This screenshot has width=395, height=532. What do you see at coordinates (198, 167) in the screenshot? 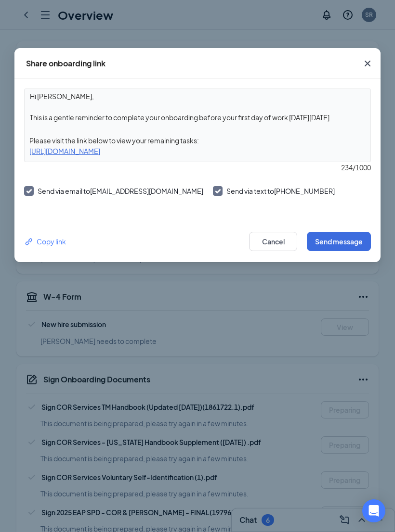
I see `div: 234 / 1000` at bounding box center [198, 167].